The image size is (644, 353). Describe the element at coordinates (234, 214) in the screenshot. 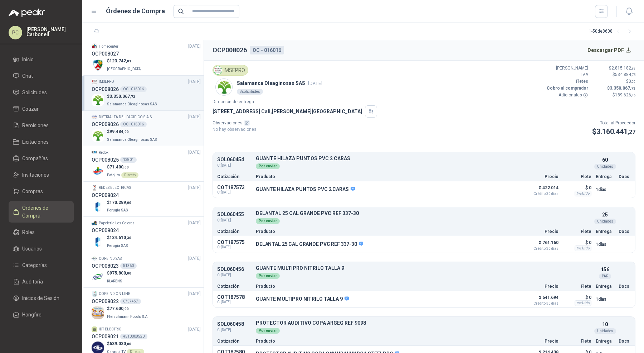

I see `p: SOL060455` at that location.